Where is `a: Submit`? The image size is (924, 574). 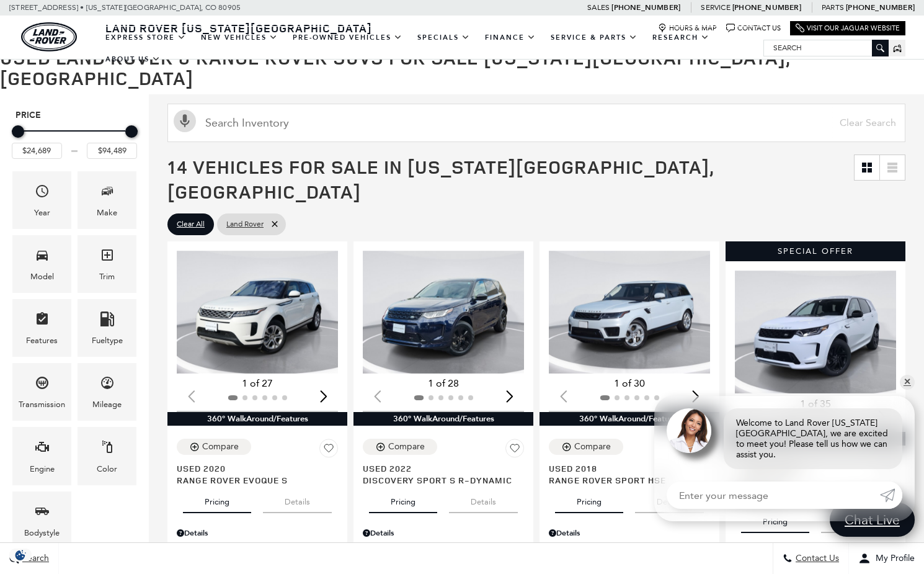
a: Submit is located at coordinates (891, 495).